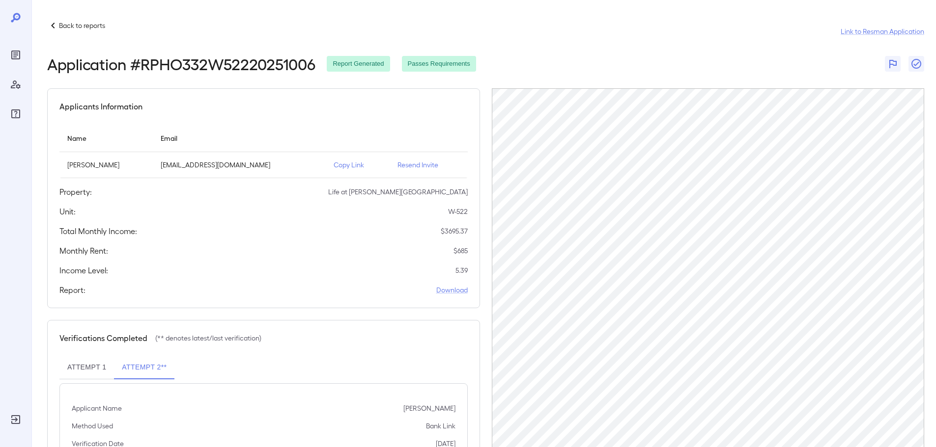 Image resolution: width=936 pixels, height=447 pixels. What do you see at coordinates (892, 64) in the screenshot?
I see `button: Flag Report` at bounding box center [892, 64].